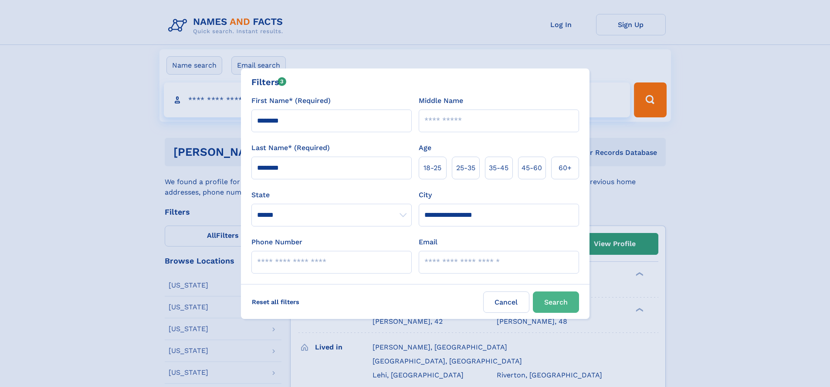 Image resolution: width=830 pixels, height=387 pixels. Describe the element at coordinates (428, 242) in the screenshot. I see `label: Email` at that location.